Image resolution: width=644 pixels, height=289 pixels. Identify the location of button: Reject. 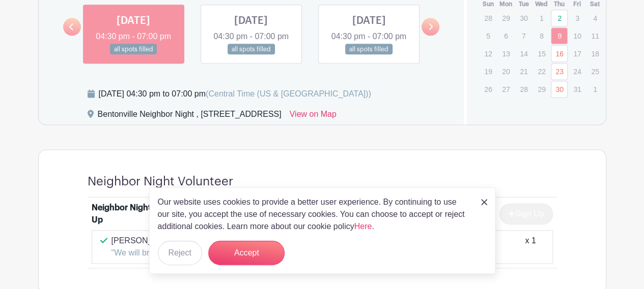
(180, 253).